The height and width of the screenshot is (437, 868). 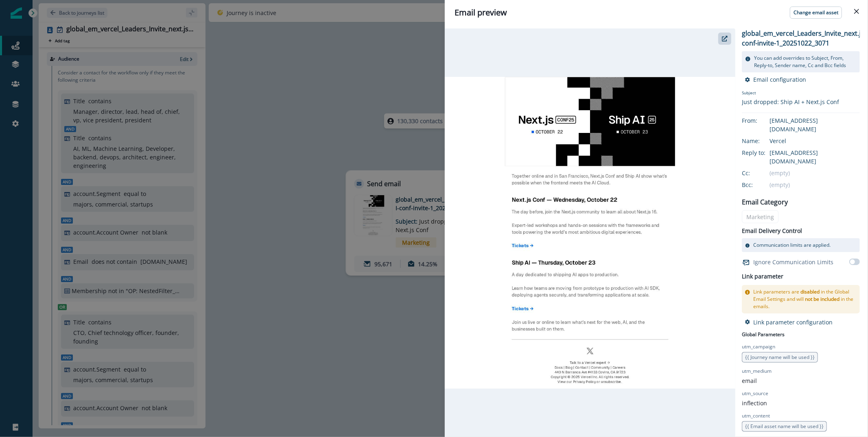 I want to click on p: You can add overrides to Subject, From, Reply-to, Sender name, Cc and Bcc fields, so click(x=806, y=61).